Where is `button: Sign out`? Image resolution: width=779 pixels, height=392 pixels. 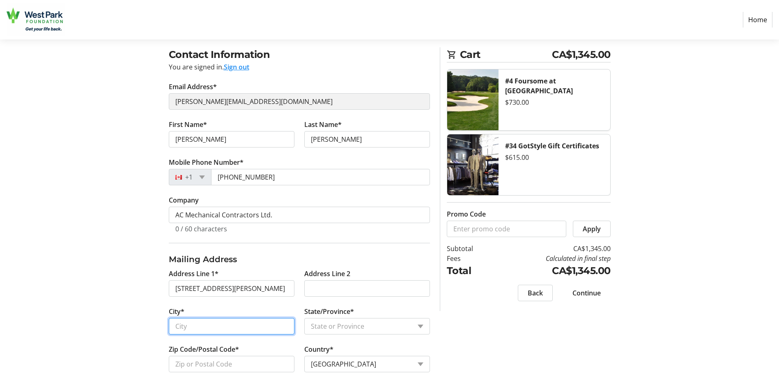 button: Sign out is located at coordinates (237, 67).